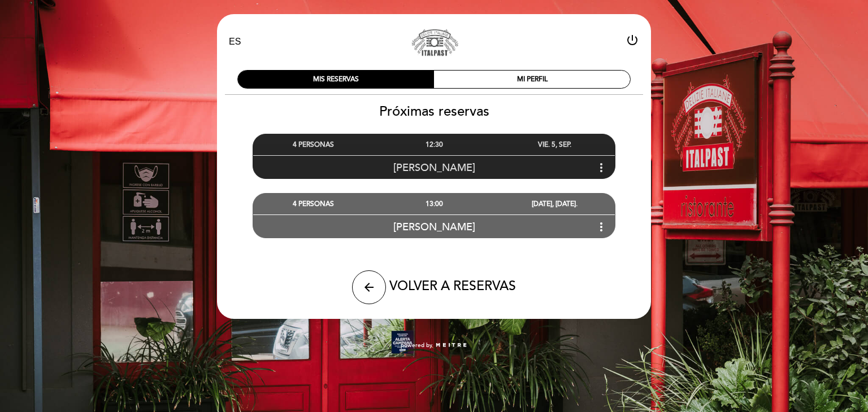 The image size is (868, 412). I want to click on button: power_settings_new, so click(633, 42).